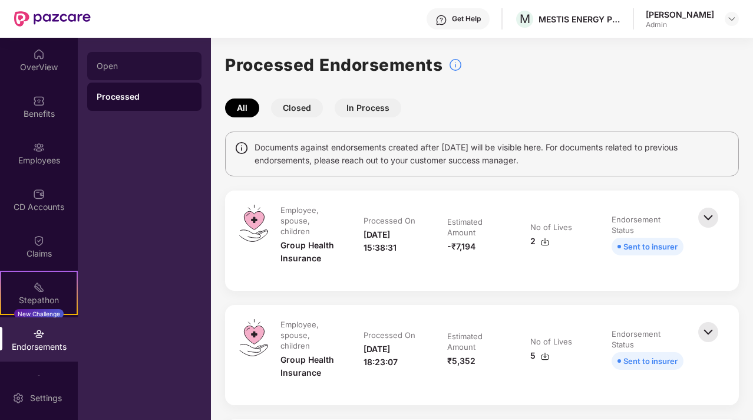  I want to click on div: Get Help, so click(466, 19).